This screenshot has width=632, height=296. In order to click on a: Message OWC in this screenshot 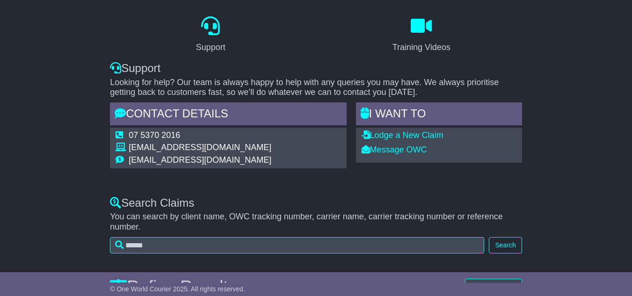, I will do `click(394, 150)`.